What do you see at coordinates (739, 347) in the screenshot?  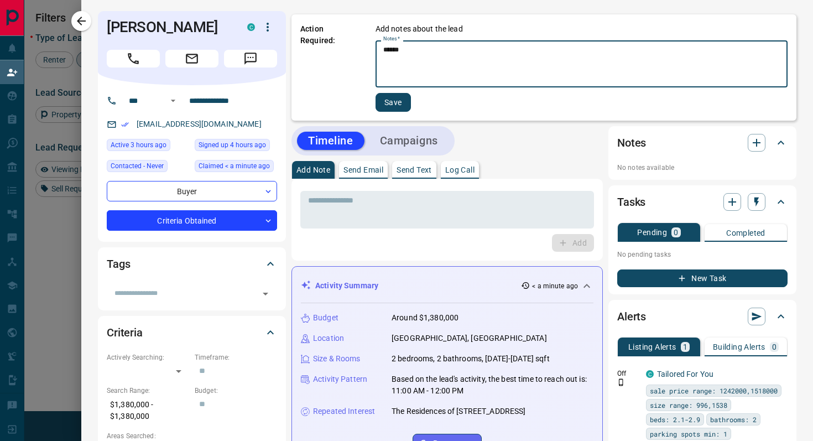 I see `p: Building Alerts` at bounding box center [739, 347].